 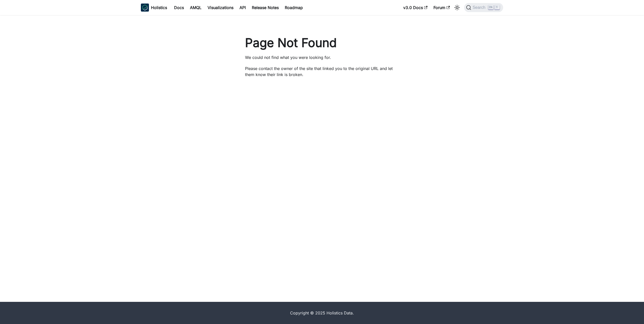 I want to click on h1: Page Not Found, so click(x=322, y=43).